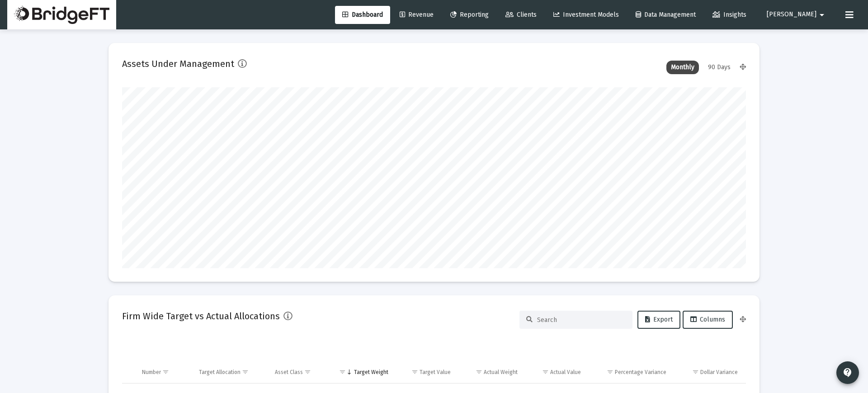 Image resolution: width=868 pixels, height=393 pixels. Describe the element at coordinates (166, 372) in the screenshot. I see `span: Show filter options for column 'Number'` at that location.